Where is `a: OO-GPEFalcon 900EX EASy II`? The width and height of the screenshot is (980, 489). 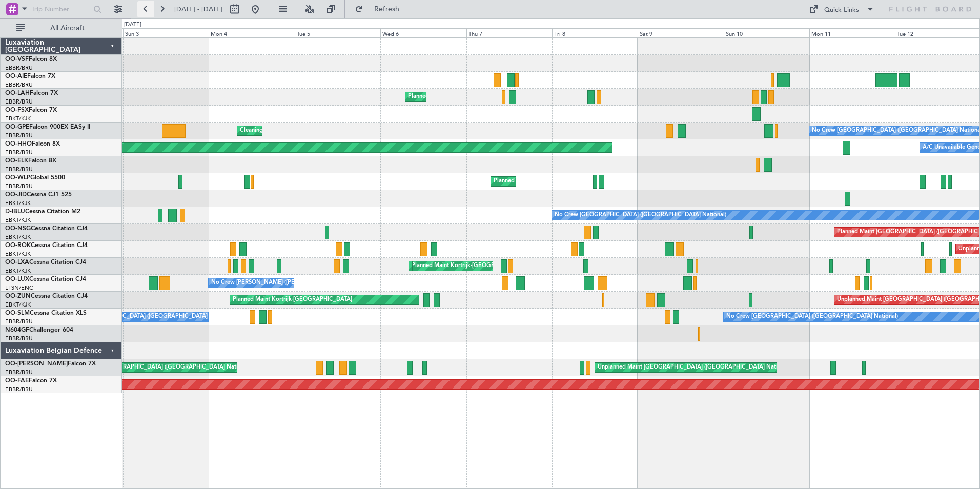 a: OO-GPEFalcon 900EX EASy II is located at coordinates (47, 127).